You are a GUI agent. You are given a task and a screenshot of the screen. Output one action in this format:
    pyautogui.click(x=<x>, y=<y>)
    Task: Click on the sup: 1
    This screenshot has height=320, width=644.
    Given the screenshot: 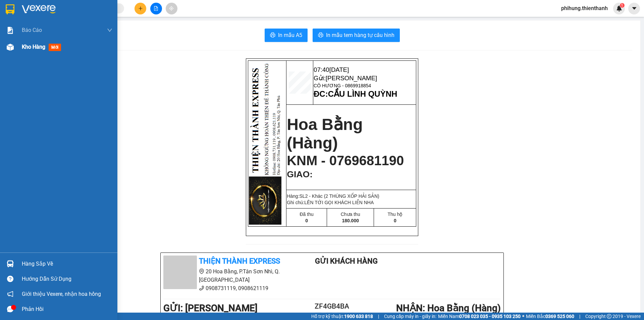 What is the action you would take?
    pyautogui.click(x=622, y=5)
    